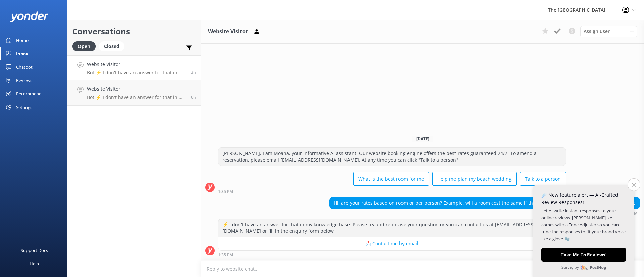  I want to click on button: 📩 Contact me by email, so click(392, 244).